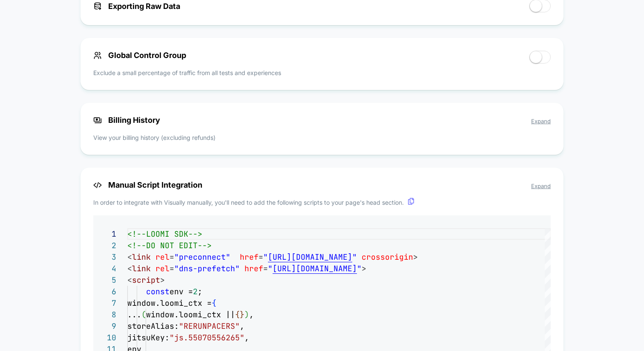 The image size is (644, 351). What do you see at coordinates (322, 185) in the screenshot?
I see `span: Manual Script Integration` at bounding box center [322, 185].